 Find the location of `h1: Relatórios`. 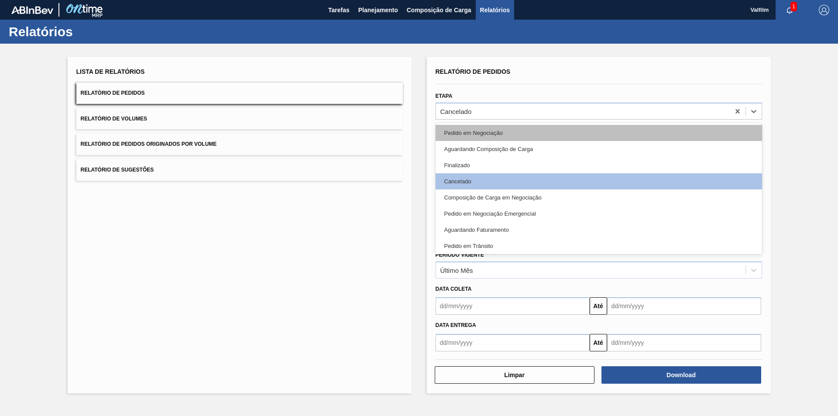

h1: Relatórios is located at coordinates (86, 31).